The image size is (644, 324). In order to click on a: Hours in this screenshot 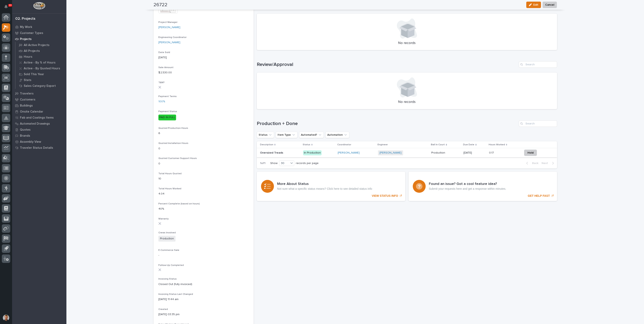, I will do `click(41, 57)`.